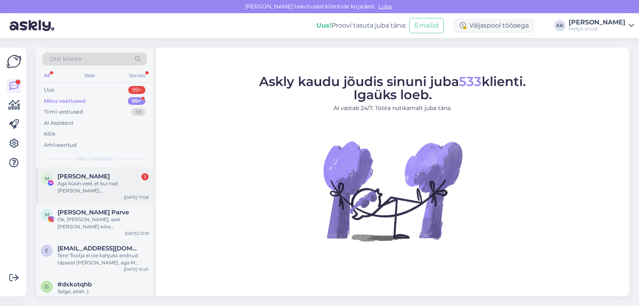 The width and height of the screenshot is (639, 306). Describe the element at coordinates (470, 81) in the screenshot. I see `span: 533` at that location.